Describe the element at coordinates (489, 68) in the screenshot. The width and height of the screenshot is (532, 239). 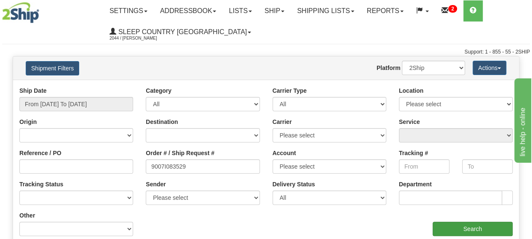
I see `button: Actions` at that location.